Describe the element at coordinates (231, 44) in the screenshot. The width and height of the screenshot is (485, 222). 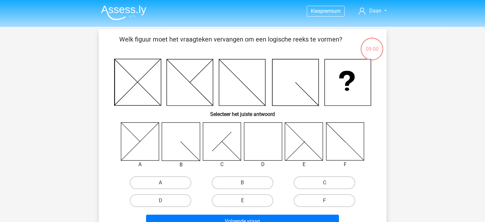
I see `p: Welk figuur moet het vraagteken vervangen om een logische reeks te vormen?` at that location.